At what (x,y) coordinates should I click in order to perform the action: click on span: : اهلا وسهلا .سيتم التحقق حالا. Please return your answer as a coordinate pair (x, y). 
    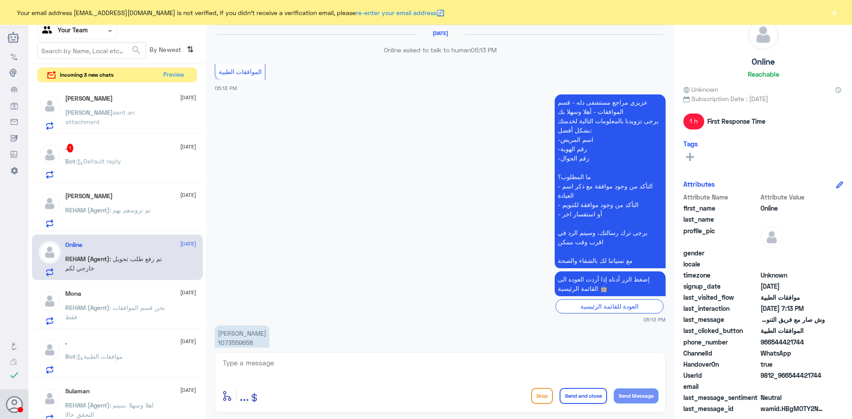
    Looking at the image, I should click on (109, 410).